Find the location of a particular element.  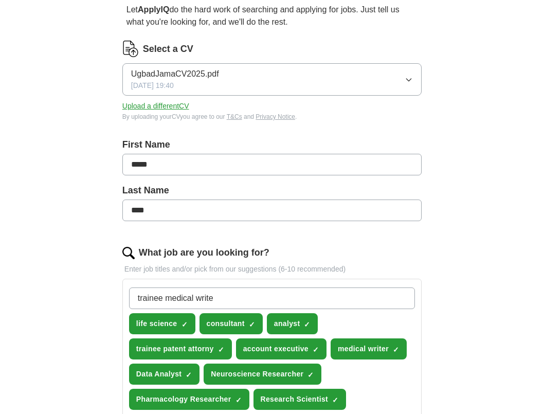

span: consultant is located at coordinates (226, 324).